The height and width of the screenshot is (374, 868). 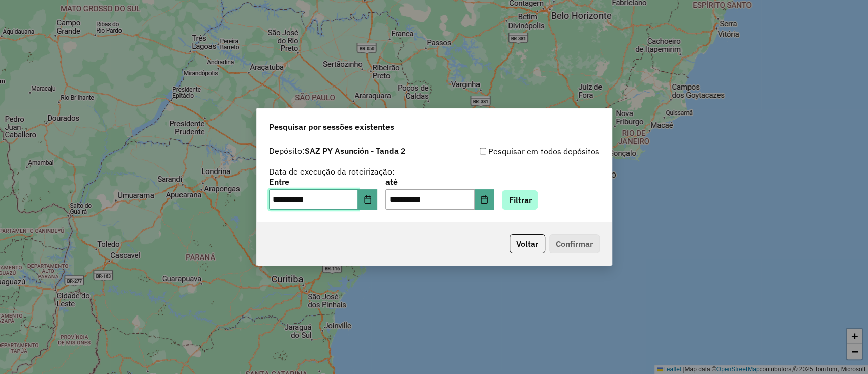 I want to click on button: Voltar, so click(x=527, y=244).